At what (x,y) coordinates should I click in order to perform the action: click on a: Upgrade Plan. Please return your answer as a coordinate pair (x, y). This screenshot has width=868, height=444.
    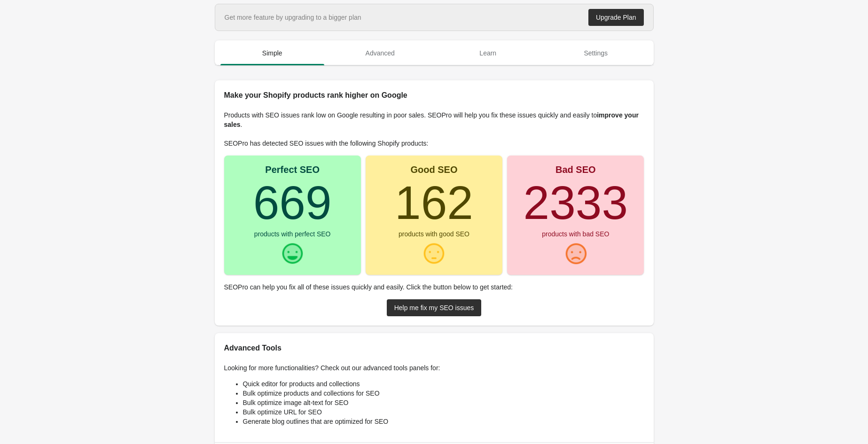
    Looking at the image, I should click on (616, 17).